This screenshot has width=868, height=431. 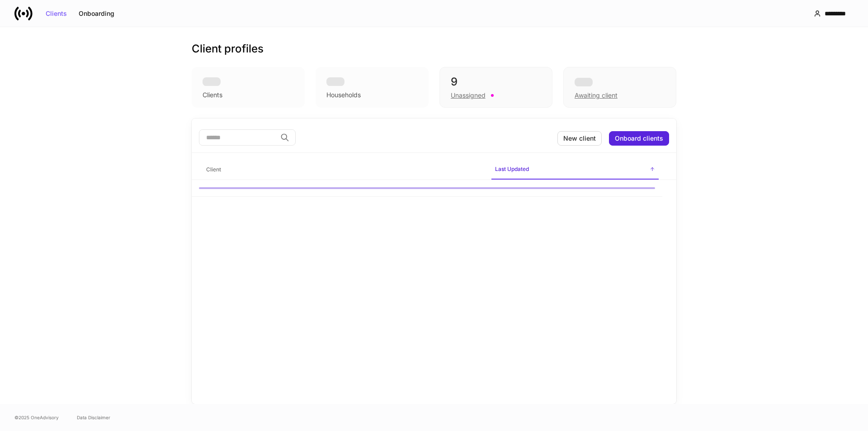 What do you see at coordinates (511, 168) in the screenshot?
I see `h6: Last Updated` at bounding box center [511, 168].